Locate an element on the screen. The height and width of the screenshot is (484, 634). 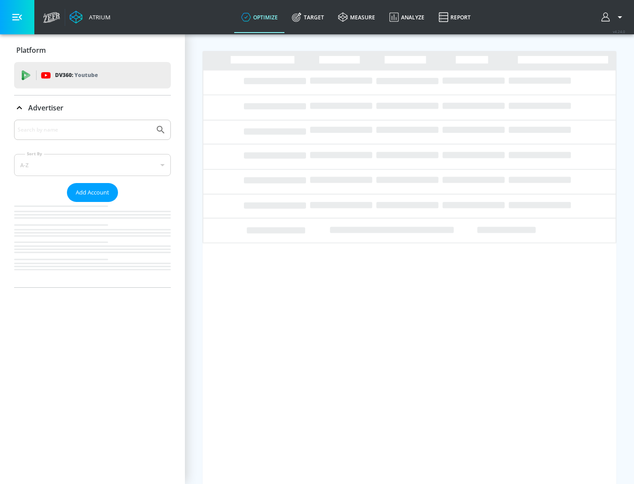
p: Platform is located at coordinates (31, 50).